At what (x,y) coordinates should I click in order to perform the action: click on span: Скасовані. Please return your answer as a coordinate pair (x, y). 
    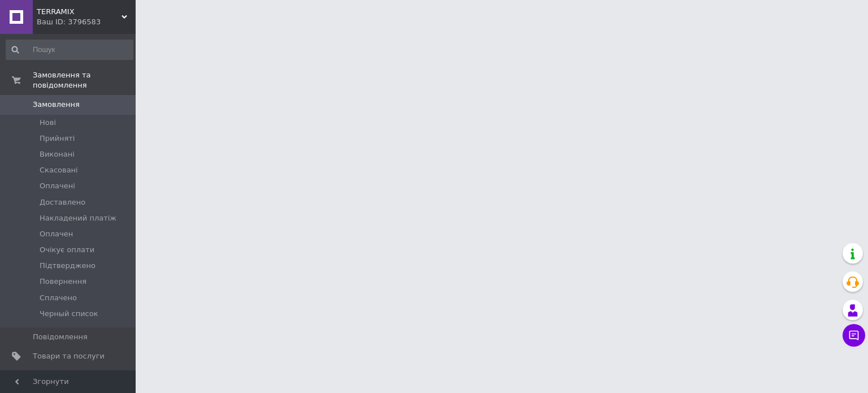
    Looking at the image, I should click on (59, 170).